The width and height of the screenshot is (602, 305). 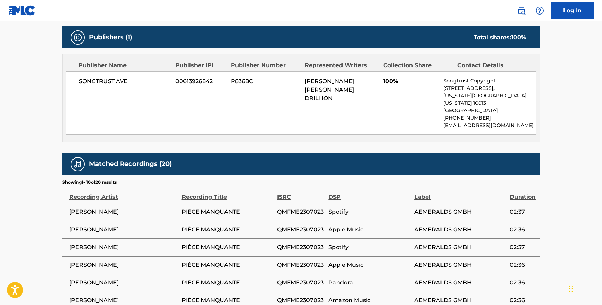 I want to click on a: Log In, so click(x=572, y=11).